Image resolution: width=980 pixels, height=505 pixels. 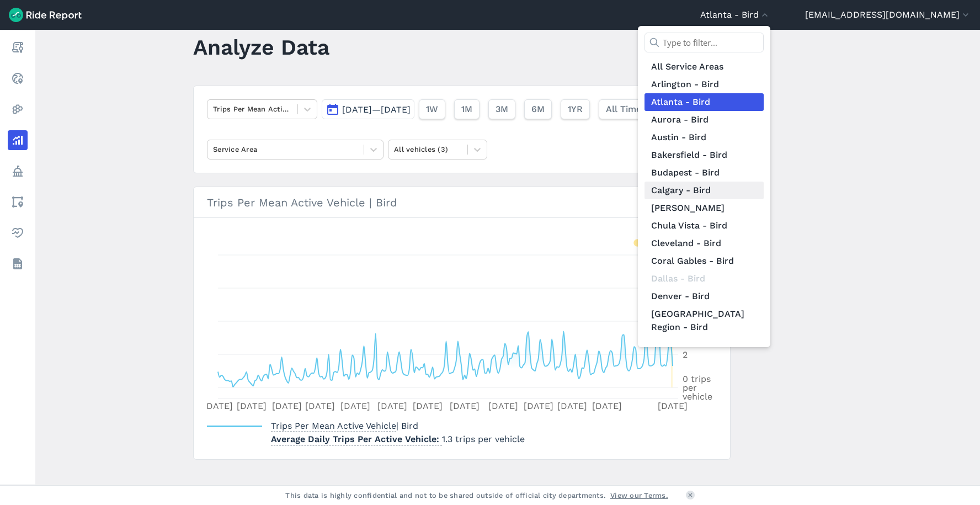 What do you see at coordinates (704, 67) in the screenshot?
I see `a: All Service Areas` at bounding box center [704, 67].